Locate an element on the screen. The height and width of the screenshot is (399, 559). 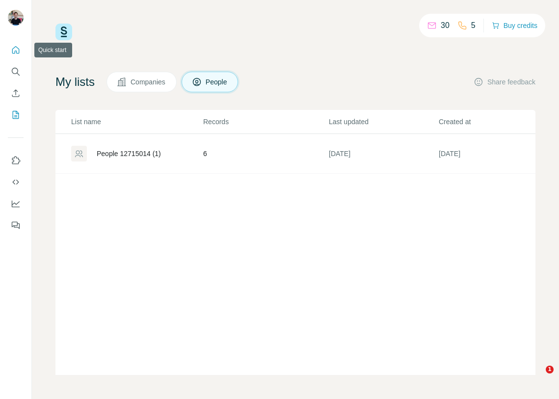
button: Dashboard is located at coordinates (16, 203).